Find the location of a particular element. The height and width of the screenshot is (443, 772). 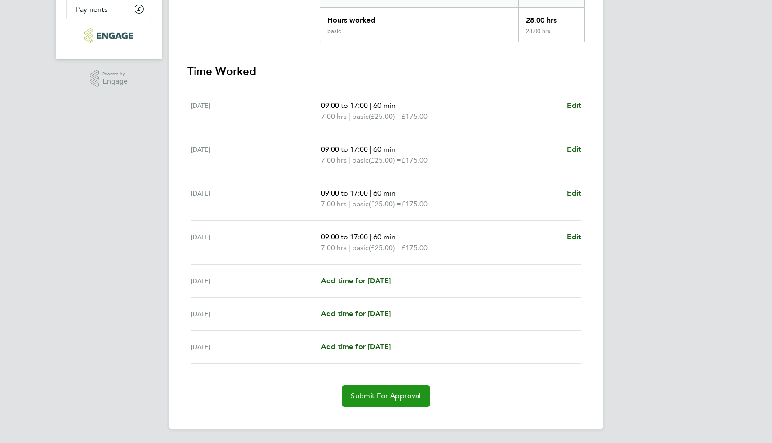

span: Engage is located at coordinates (115, 81).